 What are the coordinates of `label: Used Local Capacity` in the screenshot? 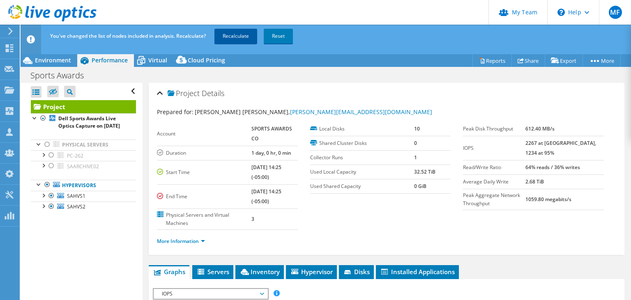 It's located at (362, 172).